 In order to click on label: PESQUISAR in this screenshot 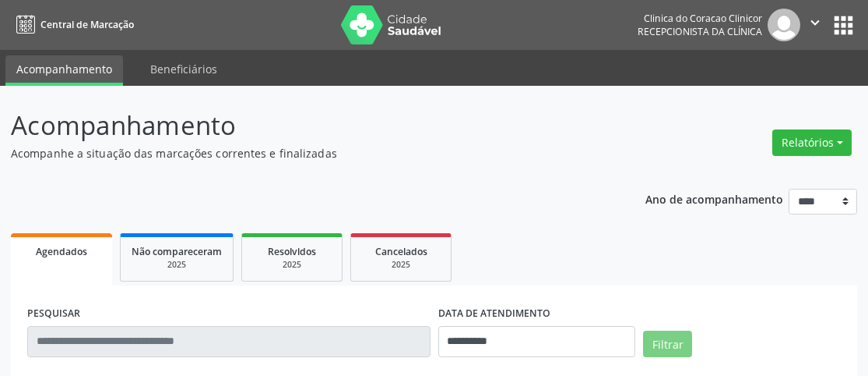, I will do `click(54, 313)`.